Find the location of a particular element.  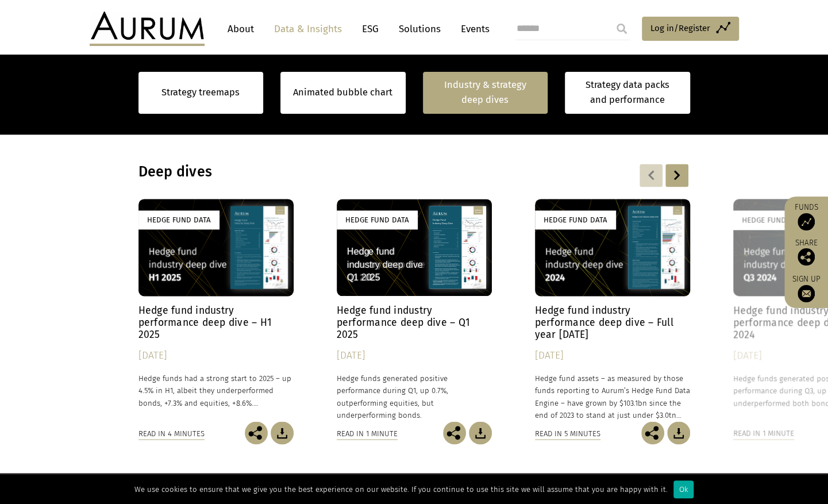

p: Hedge fund assets – as measured by those funds reporting to Aurum’s Hedge Fund Data Engine – have... is located at coordinates (612, 396).